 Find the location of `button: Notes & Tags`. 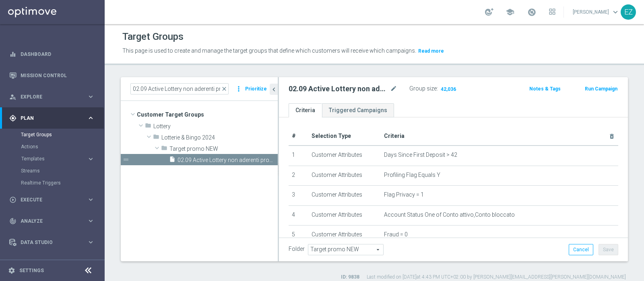

button: Notes & Tags is located at coordinates (546, 89).